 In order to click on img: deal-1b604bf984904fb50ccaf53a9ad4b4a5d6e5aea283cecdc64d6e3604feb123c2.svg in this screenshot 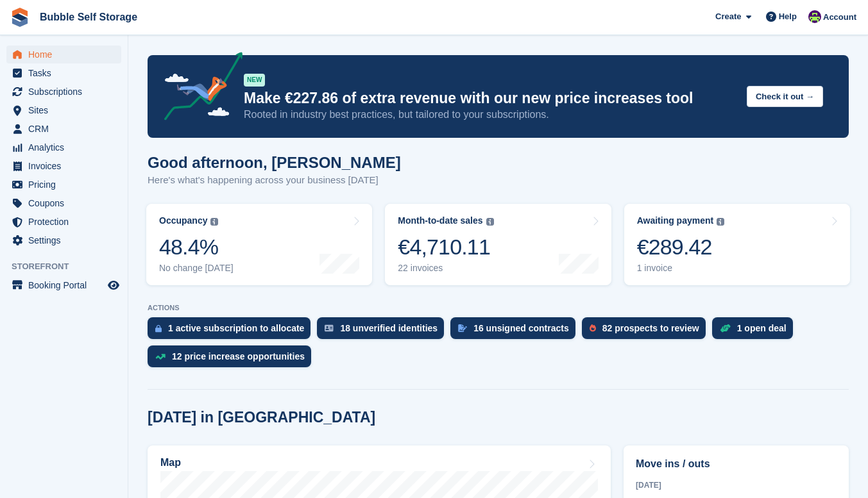, I will do `click(725, 329)`.